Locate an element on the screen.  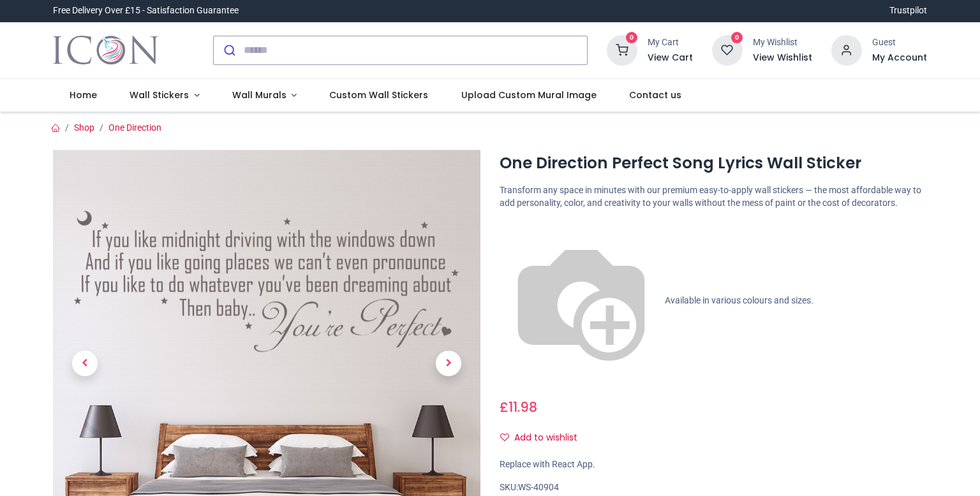
span: Logo of Icon Wall Stickers is located at coordinates (105, 50).